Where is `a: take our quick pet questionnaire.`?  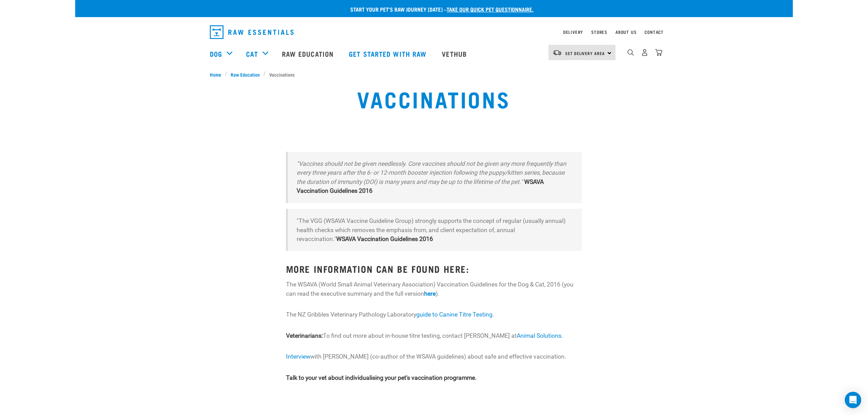 a: take our quick pet questionnaire. is located at coordinates (490, 9).